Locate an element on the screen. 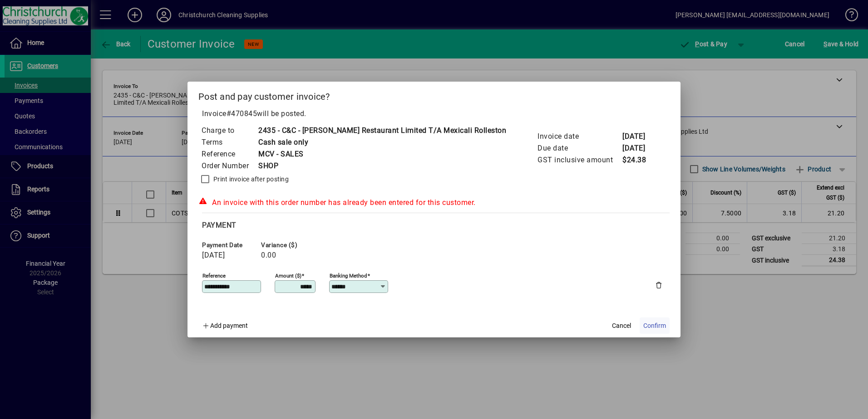 The image size is (868, 419). span: Payment date is located at coordinates (229, 245).